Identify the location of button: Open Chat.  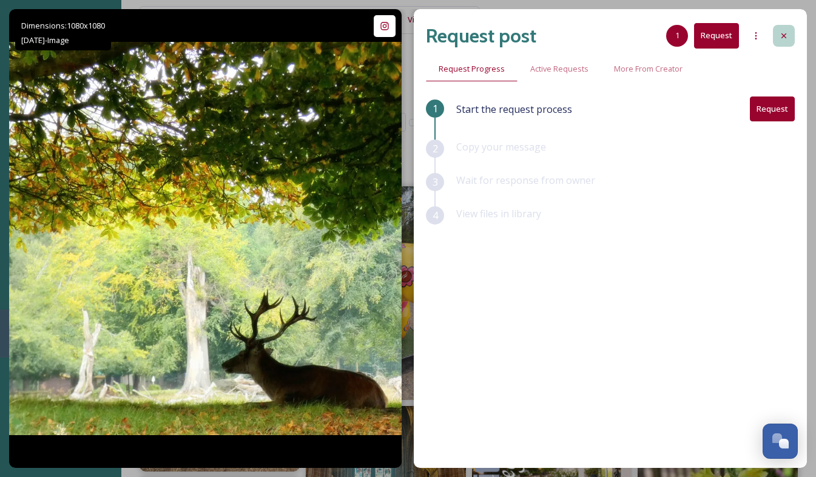
(780, 441).